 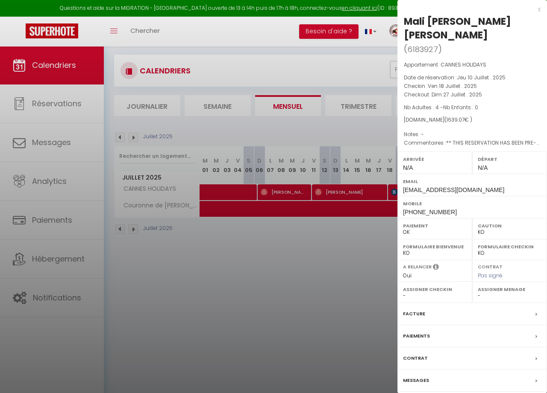 I want to click on span: 1639.07, so click(x=455, y=120).